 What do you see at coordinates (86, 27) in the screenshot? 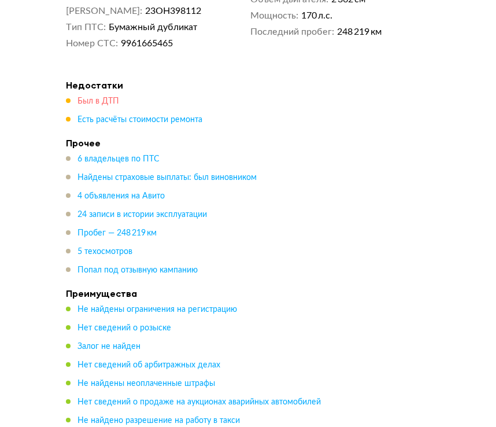
I see `dt: Тип ПТС` at bounding box center [86, 27].